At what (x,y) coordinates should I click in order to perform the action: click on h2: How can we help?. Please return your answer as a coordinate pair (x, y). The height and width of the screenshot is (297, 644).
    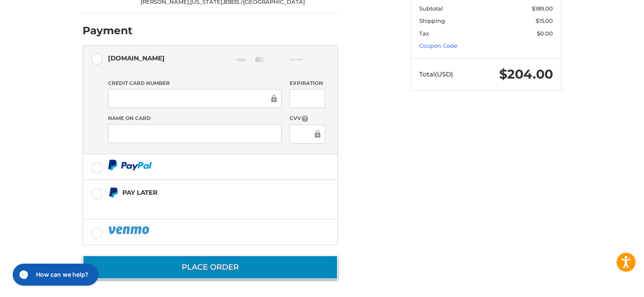
    Looking at the image, I should click on (54, 14).